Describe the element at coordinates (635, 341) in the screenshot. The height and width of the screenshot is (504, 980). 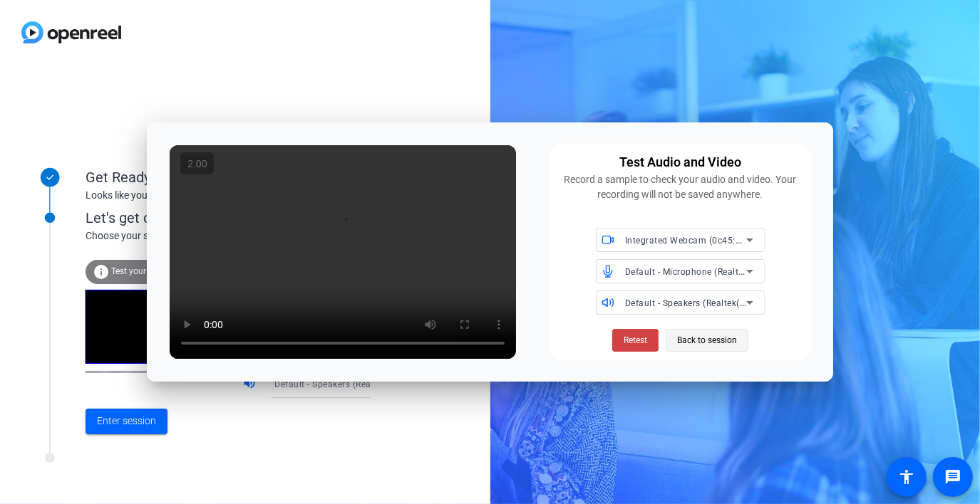
I see `button: Retest` at that location.